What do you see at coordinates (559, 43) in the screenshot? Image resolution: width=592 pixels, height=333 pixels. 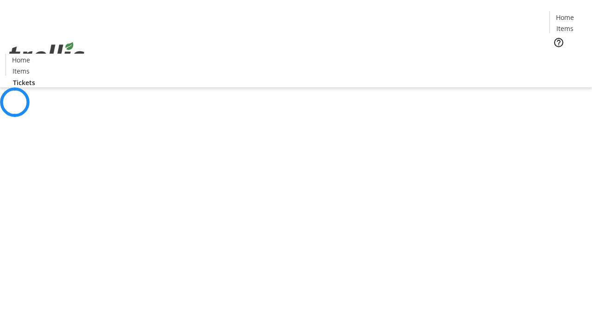 I see `button: Help` at bounding box center [559, 43].